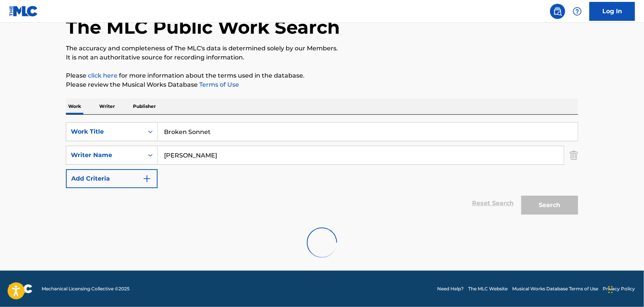 The image size is (644, 307). I want to click on img: search, so click(558, 11).